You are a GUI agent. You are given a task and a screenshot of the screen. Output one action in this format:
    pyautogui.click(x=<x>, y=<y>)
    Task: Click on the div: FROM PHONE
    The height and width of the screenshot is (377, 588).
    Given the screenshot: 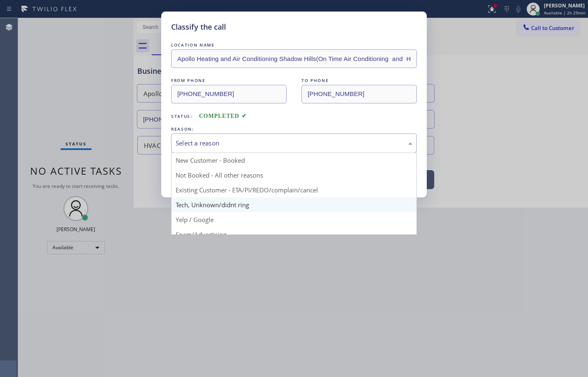 What is the action you would take?
    pyautogui.click(x=229, y=80)
    